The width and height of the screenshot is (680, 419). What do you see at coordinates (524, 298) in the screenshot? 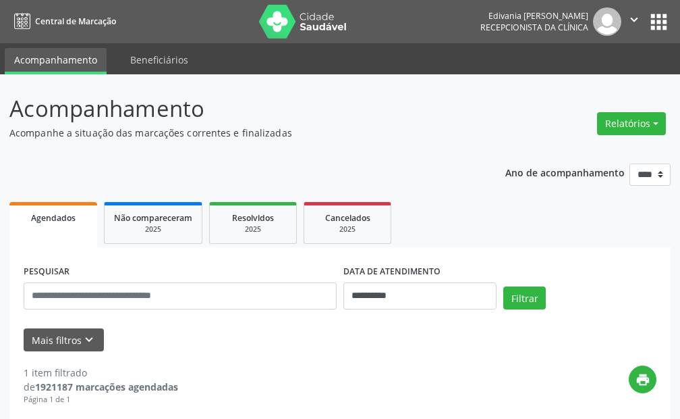
I see `button: Filtrar` at bounding box center [524, 298].